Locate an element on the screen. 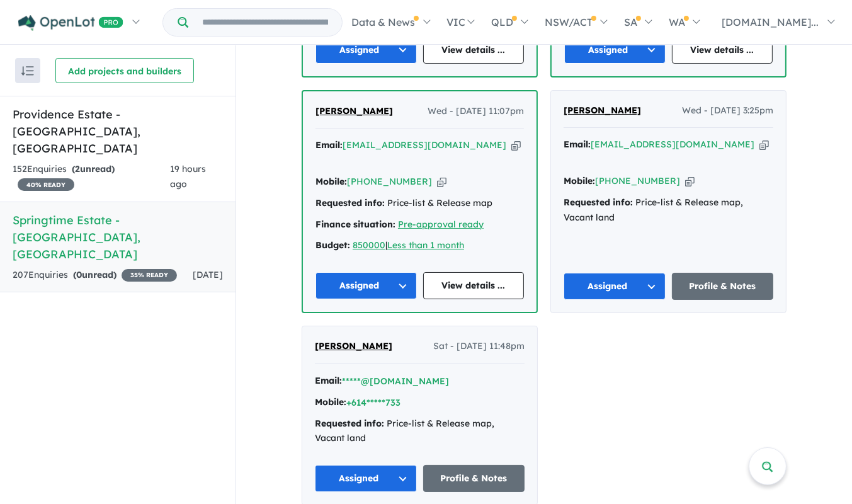 The height and width of the screenshot is (504, 852). img: sort.svg is located at coordinates (28, 70).